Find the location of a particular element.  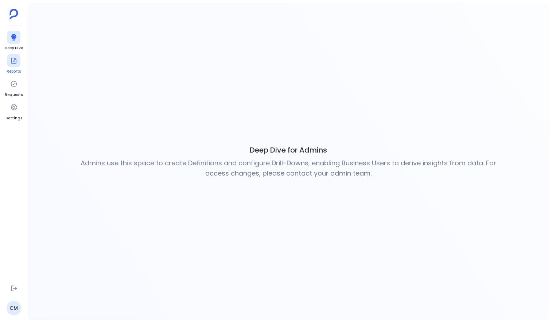

span: Reports is located at coordinates (13, 71).